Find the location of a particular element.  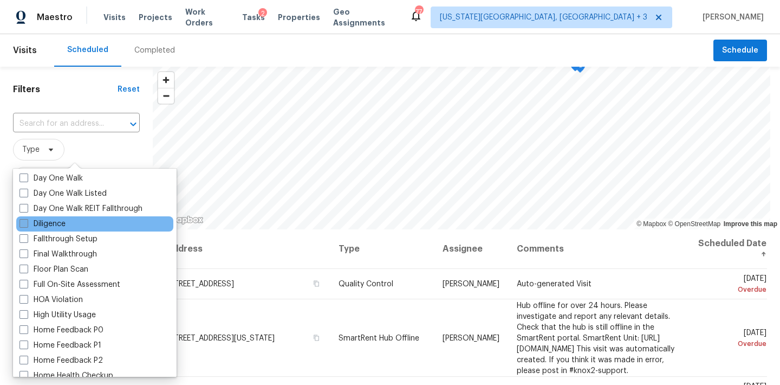

label: Day One Walk REIT Fallthrough is located at coordinates (81, 209).